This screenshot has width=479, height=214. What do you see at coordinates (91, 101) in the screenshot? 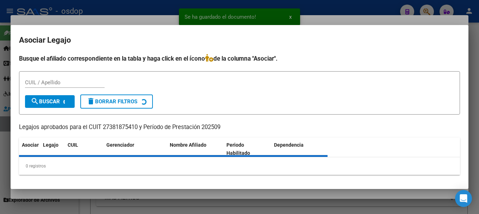
I see `mat-icon: delete` at bounding box center [91, 101].